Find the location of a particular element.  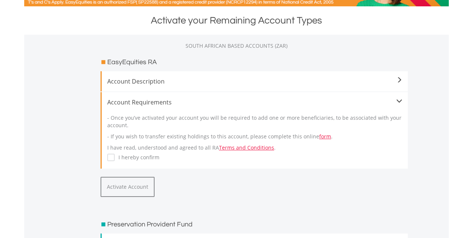

button: Activate Account is located at coordinates (127, 187).